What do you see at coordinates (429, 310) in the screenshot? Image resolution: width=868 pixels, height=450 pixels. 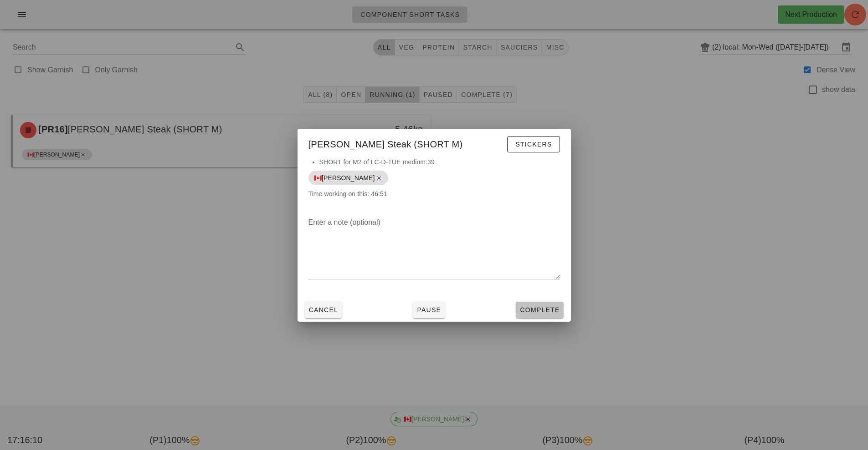 I see `span: Pause` at bounding box center [429, 310].